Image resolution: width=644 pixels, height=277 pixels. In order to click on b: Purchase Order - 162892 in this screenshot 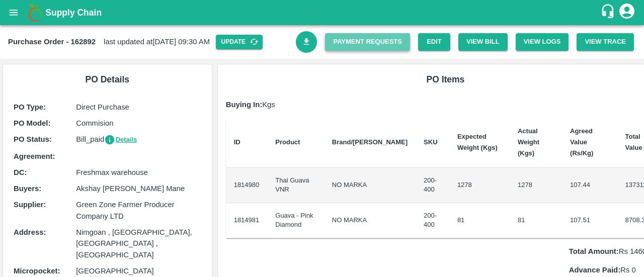, I will do `click(52, 42)`.